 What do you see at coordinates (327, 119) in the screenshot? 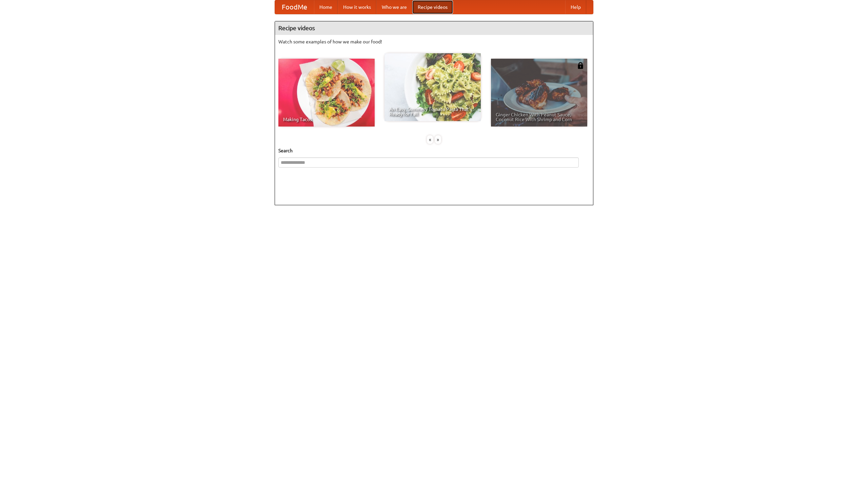
I see `span: Making Tacos` at bounding box center [327, 119].